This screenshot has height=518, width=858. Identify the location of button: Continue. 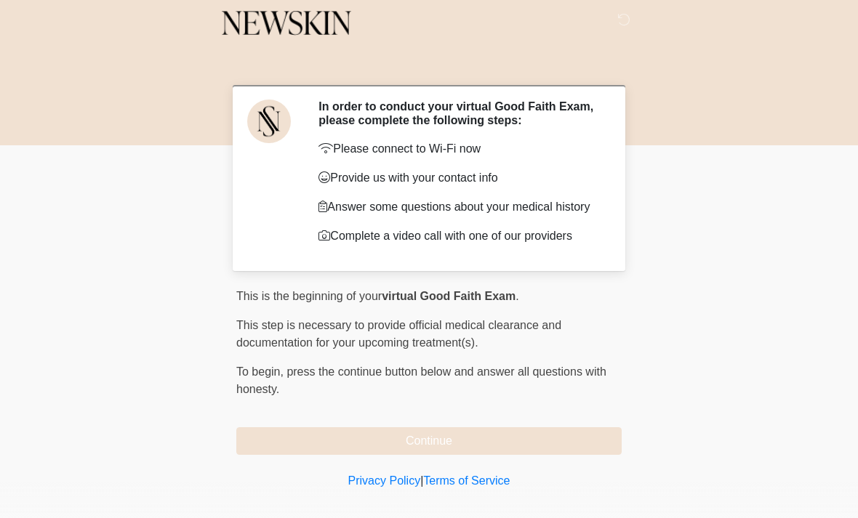
(429, 441).